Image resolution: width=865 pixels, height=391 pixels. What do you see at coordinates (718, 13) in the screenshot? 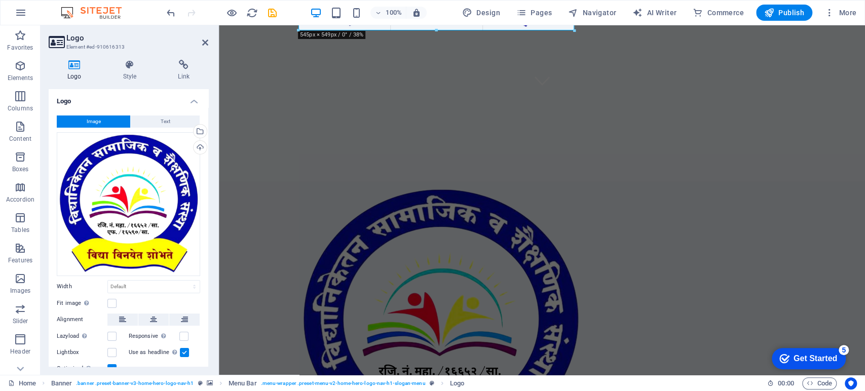
I see `button: Commerce` at bounding box center [718, 13].